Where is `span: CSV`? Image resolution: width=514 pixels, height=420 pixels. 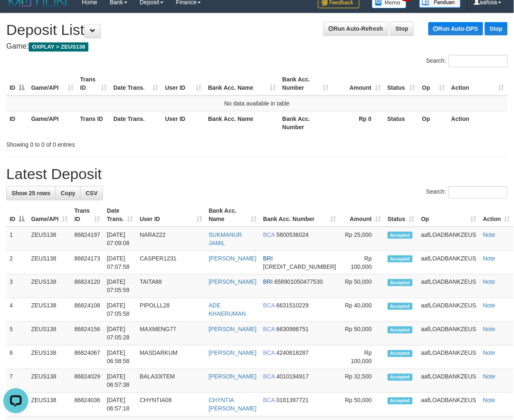 span: CSV is located at coordinates (91, 193).